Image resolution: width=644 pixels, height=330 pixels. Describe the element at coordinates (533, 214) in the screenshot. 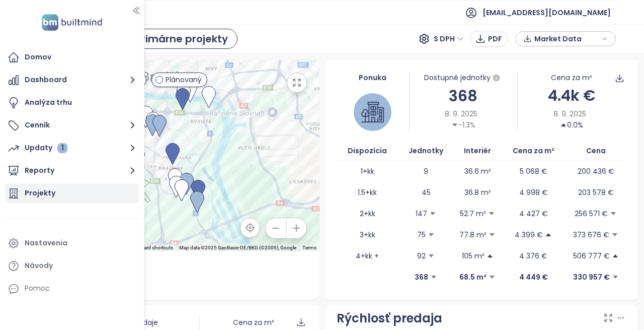

I see `p: 4 427 €` at that location.